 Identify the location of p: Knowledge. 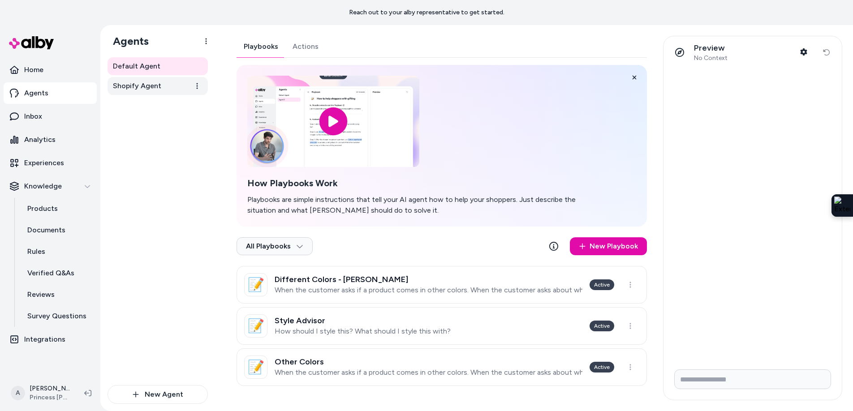
(43, 186).